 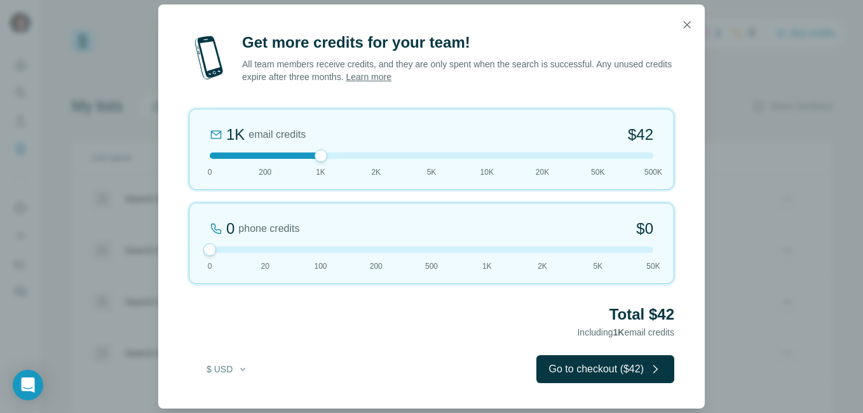 I want to click on div: 0, so click(x=230, y=229).